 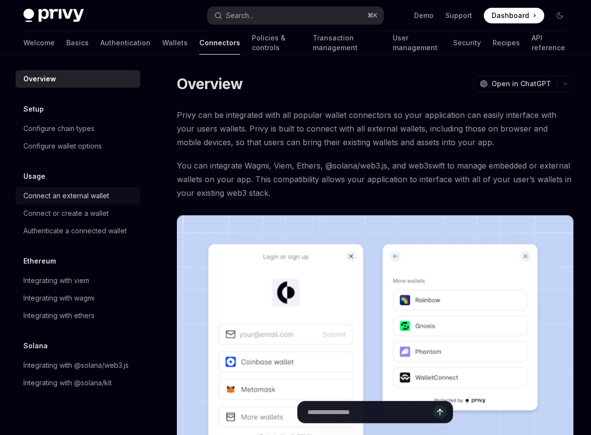 I want to click on button: Send message, so click(x=440, y=412).